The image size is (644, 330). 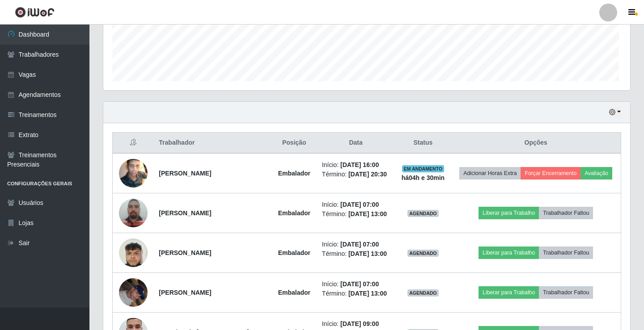 I want to click on button: Avaliação, so click(x=596, y=173).